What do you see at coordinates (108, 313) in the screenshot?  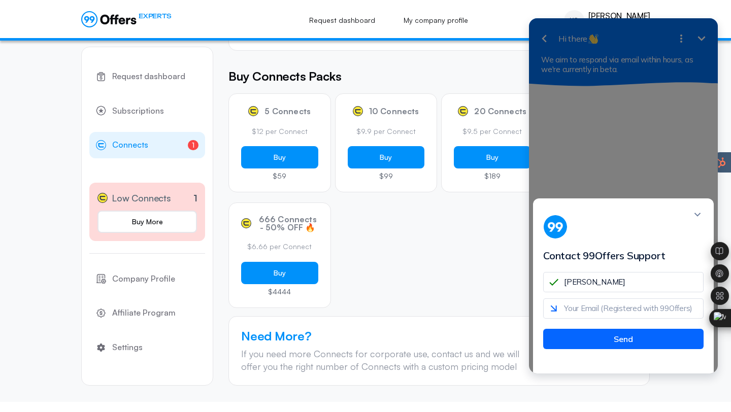 I see `input: Your Email (Registered with 99Offers)` at bounding box center [108, 313].